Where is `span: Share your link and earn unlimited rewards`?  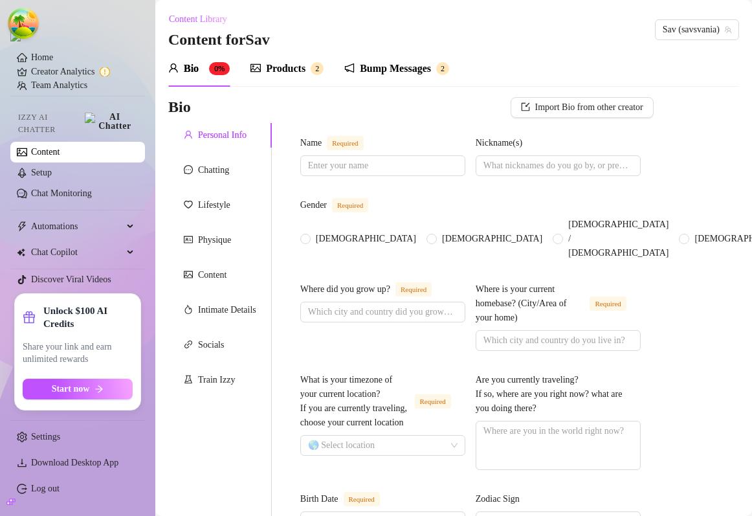
span: Share your link and earn unlimited rewards is located at coordinates (78, 353).